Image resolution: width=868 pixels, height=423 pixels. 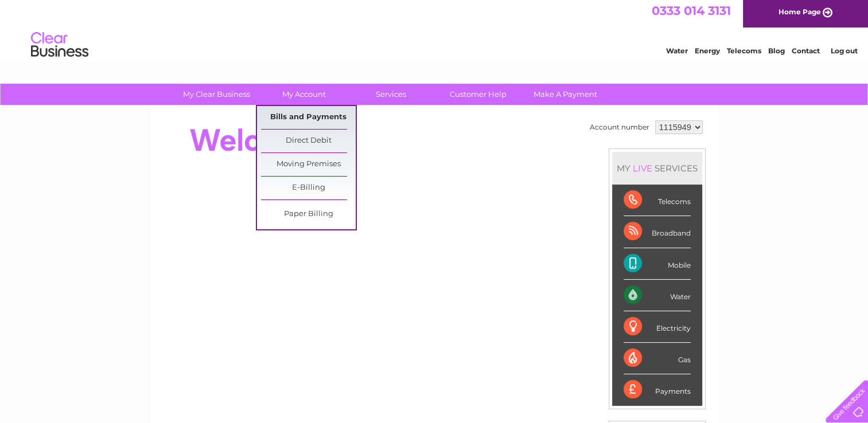 What do you see at coordinates (657, 389) in the screenshot?
I see `div: Payments` at bounding box center [657, 389].